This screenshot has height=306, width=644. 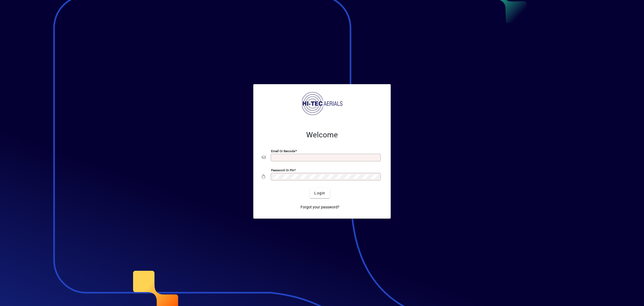 I want to click on h2: Welcome, so click(x=322, y=135).